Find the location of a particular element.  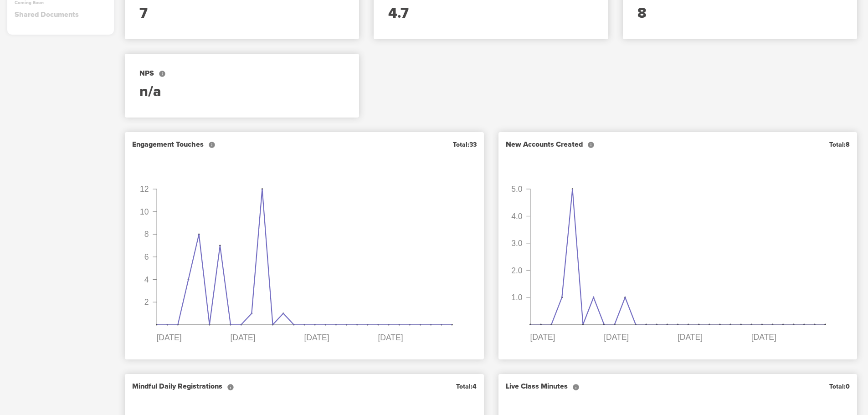

div: n/a is located at coordinates (242, 92).